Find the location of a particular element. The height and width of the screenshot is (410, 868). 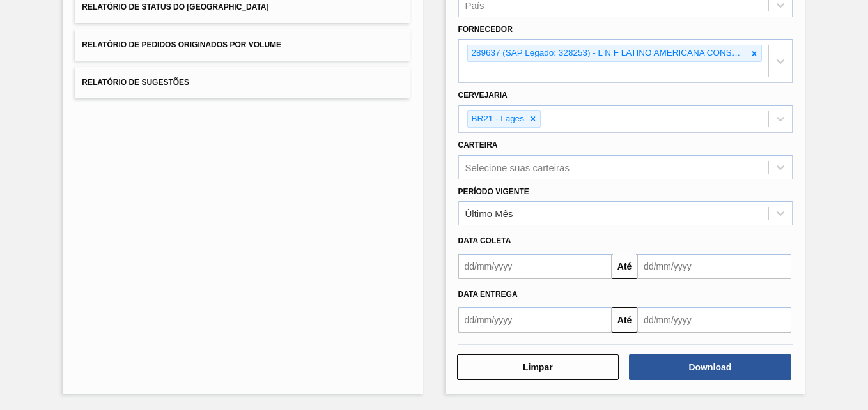

span: Relatório de Sugestões is located at coordinates (136, 83).